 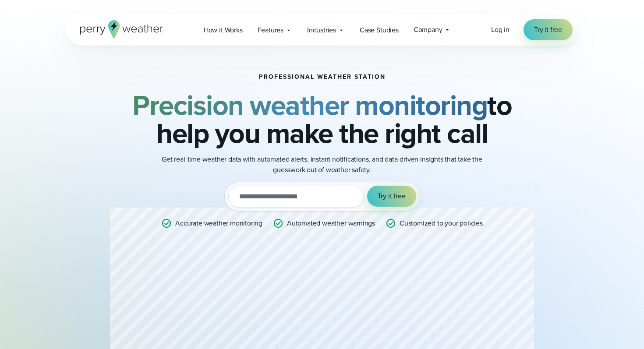 What do you see at coordinates (331, 223) in the screenshot?
I see `p: Automated weather warnings` at bounding box center [331, 223].